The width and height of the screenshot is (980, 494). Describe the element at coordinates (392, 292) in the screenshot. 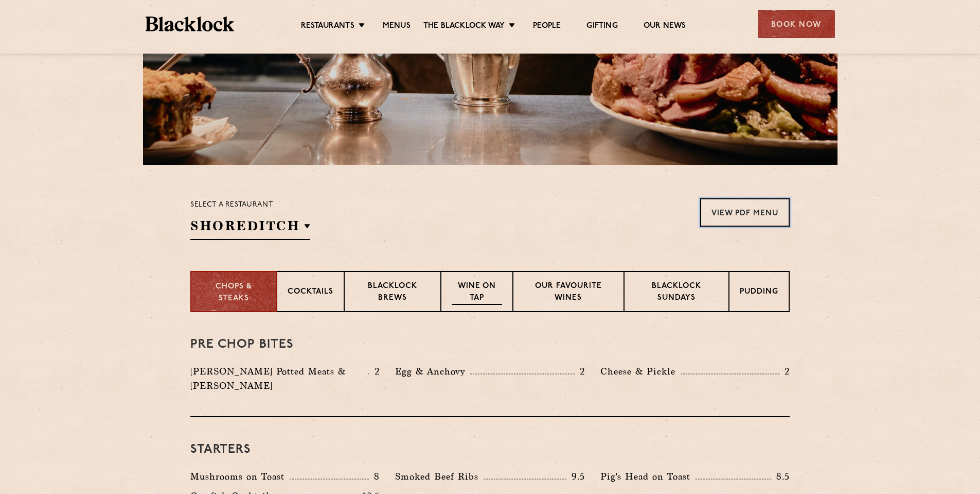

I see `p: Blacklock Brews` at that location.